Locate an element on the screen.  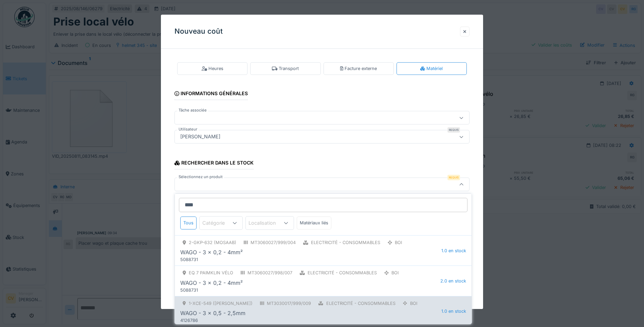
h3: Nouveau coût is located at coordinates (199, 31).